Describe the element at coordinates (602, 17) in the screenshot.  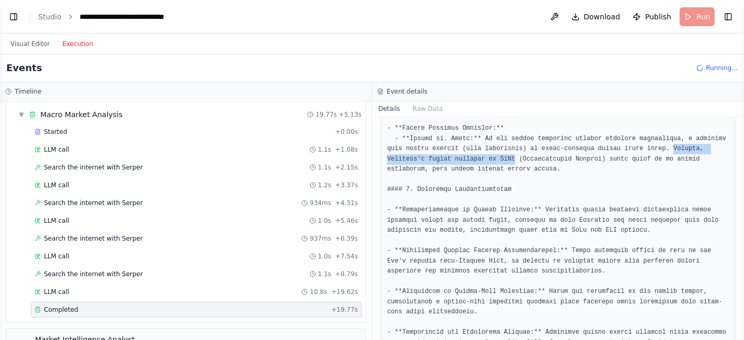
I see `span: Download` at that location.